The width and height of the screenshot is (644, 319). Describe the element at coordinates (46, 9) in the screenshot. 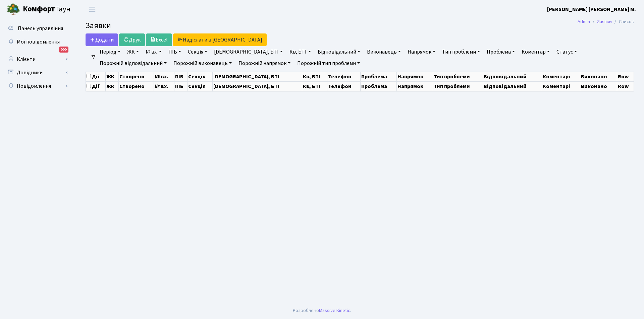

I see `span: Таун` at that location.